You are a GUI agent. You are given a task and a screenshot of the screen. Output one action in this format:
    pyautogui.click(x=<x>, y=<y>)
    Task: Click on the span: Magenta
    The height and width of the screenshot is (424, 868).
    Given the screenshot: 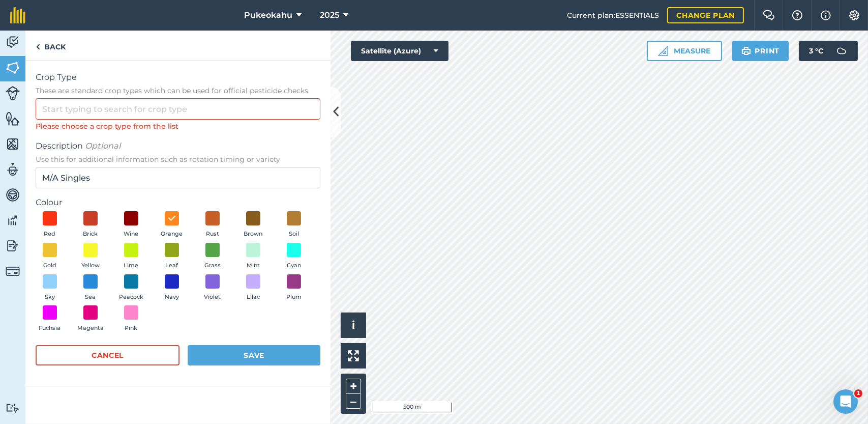 What is the action you would take?
    pyautogui.click(x=91, y=328)
    